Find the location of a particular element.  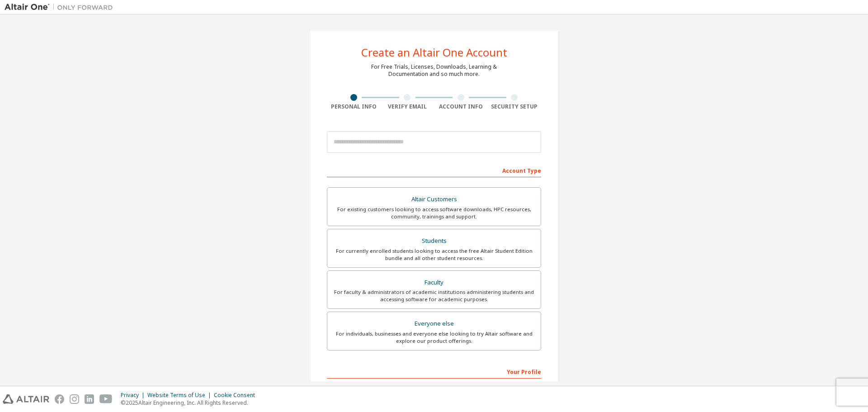

div: Your Profile is located at coordinates (434, 372).